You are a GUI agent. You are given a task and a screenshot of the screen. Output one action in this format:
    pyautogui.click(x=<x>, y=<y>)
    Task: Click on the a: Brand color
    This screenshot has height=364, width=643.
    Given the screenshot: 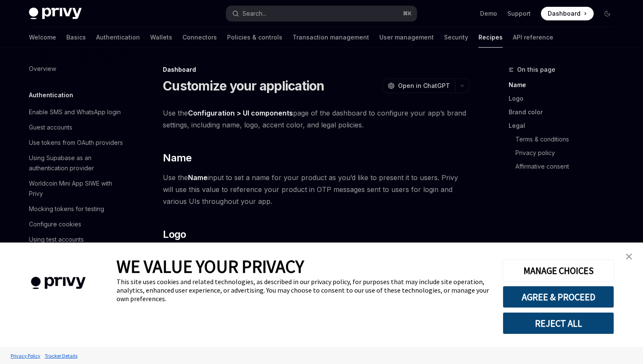 What is the action you would take?
    pyautogui.click(x=565, y=112)
    